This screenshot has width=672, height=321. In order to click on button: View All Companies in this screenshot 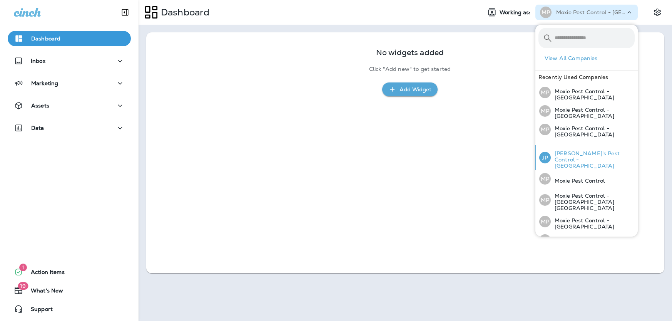, I will do `click(590, 58)`.